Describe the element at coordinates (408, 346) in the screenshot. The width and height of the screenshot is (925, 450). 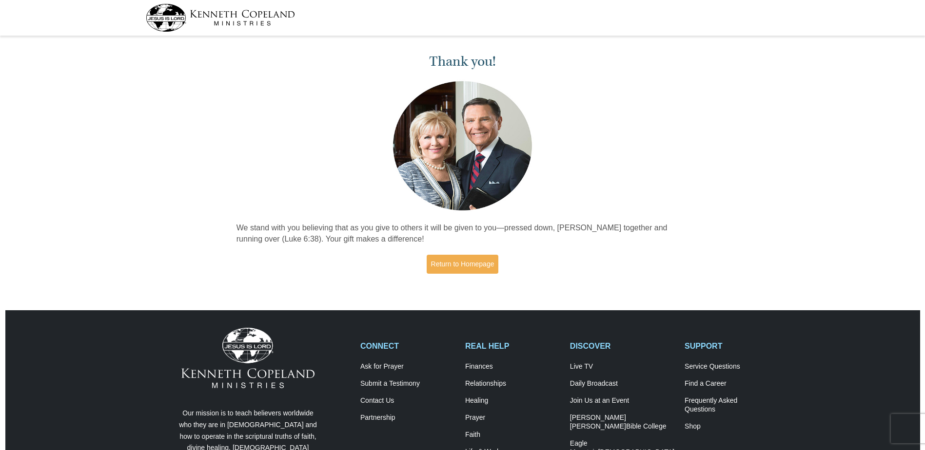
I see `h2: CONNECT` at that location.